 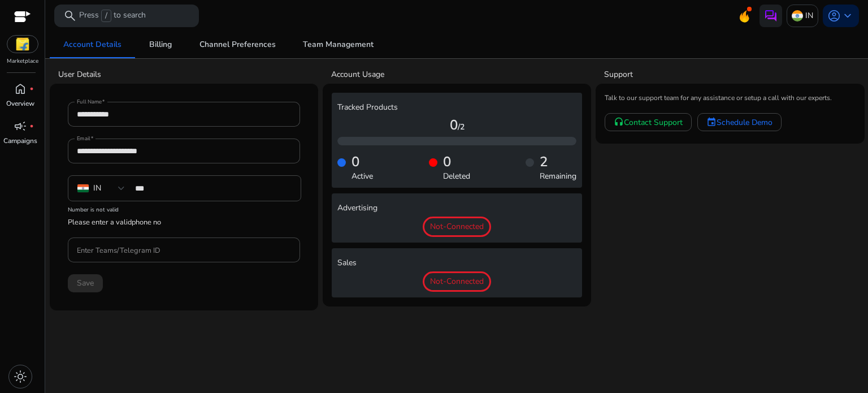 I want to click on span: Channel Preferences, so click(x=238, y=45).